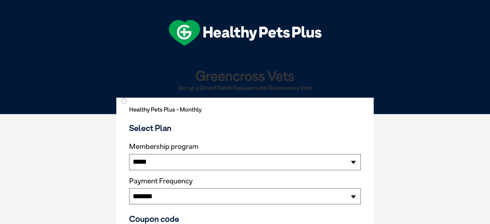 Image resolution: width=490 pixels, height=224 pixels. Describe the element at coordinates (245, 219) in the screenshot. I see `h3: Coupon code` at that location.